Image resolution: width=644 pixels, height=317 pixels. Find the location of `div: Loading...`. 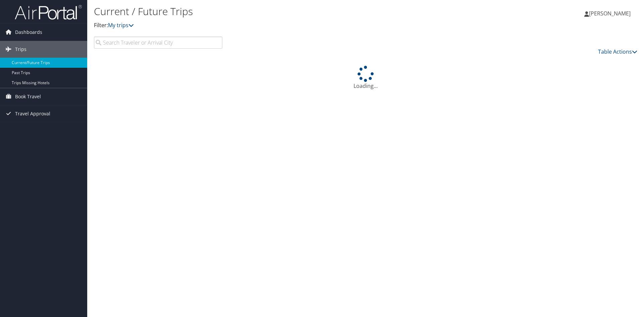

div: Loading... is located at coordinates (365, 78).